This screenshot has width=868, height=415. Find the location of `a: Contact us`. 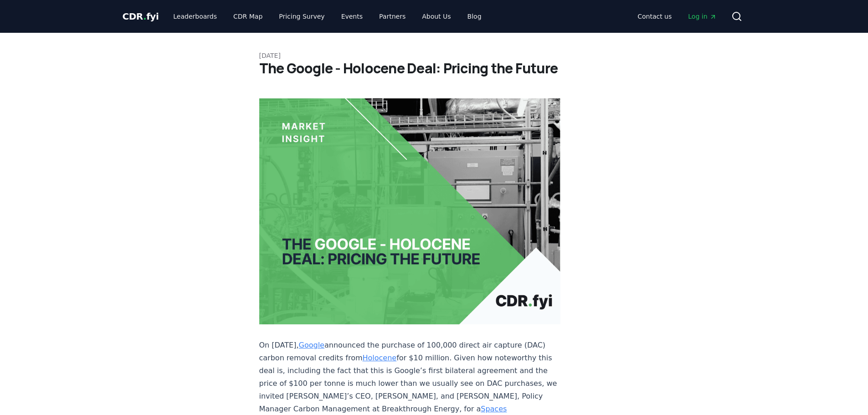

a: Contact us is located at coordinates (654, 17).